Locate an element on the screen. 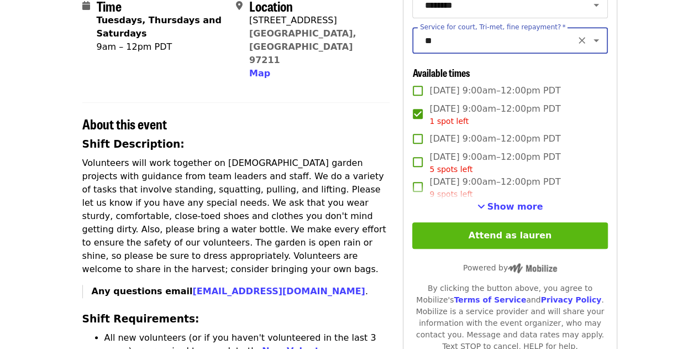  span: About this event is located at coordinates (124, 123).